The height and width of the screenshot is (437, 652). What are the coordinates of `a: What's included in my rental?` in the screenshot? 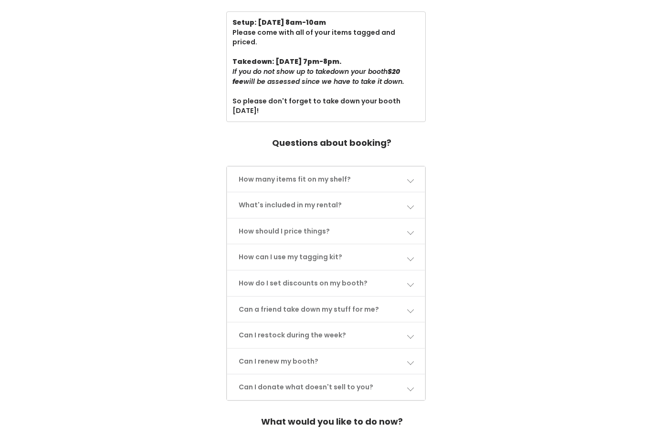 It's located at (326, 205).